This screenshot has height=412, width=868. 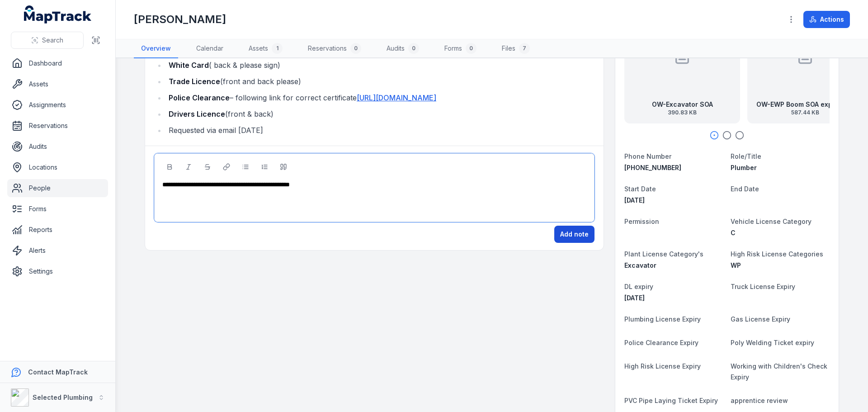 What do you see at coordinates (761, 318) in the screenshot?
I see `span: Gas License Expiry` at bounding box center [761, 318].